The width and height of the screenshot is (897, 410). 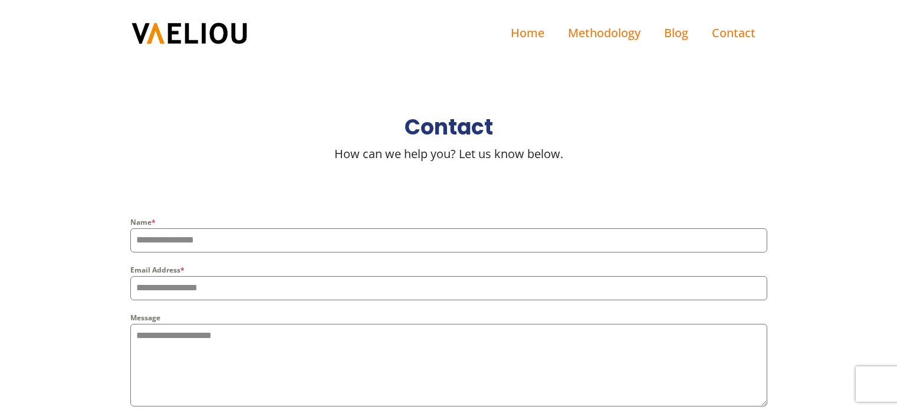 What do you see at coordinates (449, 270) in the screenshot?
I see `label: Email Address` at bounding box center [449, 270].